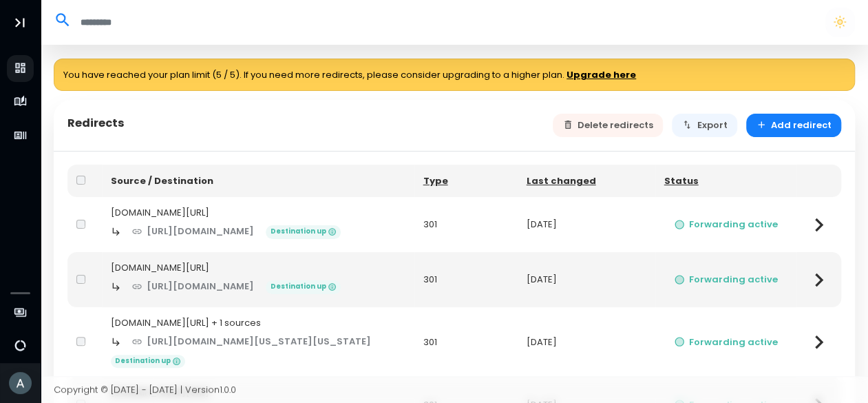 The height and width of the screenshot is (403, 868). What do you see at coordinates (466, 181) in the screenshot?
I see `th: Type` at bounding box center [466, 181].